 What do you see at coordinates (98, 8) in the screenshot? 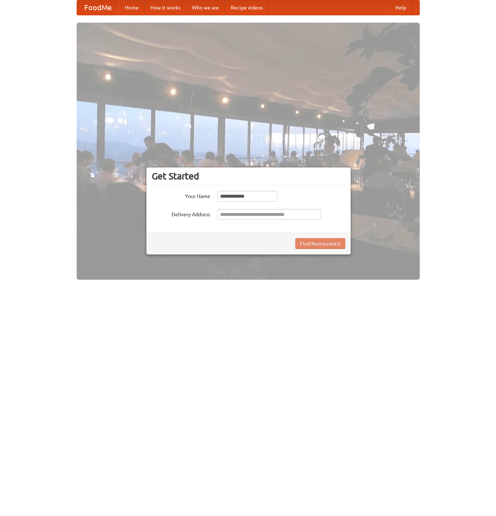
I see `a: FoodMe` at bounding box center [98, 8].